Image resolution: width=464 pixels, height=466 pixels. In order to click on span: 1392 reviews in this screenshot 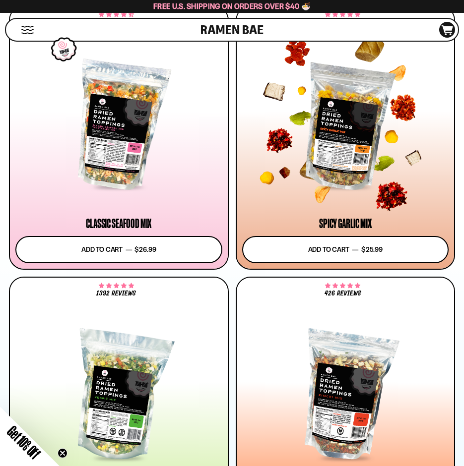, I will do `click(116, 294)`.